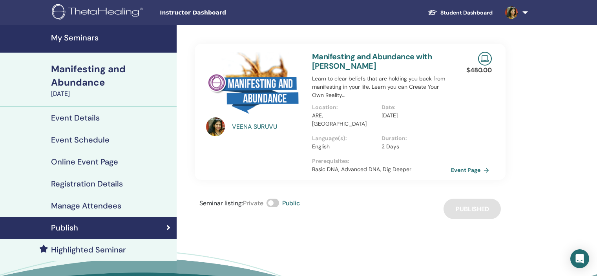  What do you see at coordinates (111, 38) in the screenshot?
I see `h4: My Seminars` at bounding box center [111, 38].